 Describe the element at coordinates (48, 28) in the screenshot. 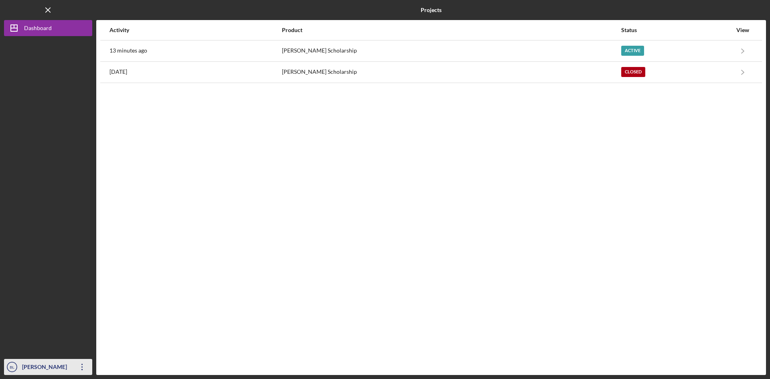

I see `button: Dashboard` at that location.